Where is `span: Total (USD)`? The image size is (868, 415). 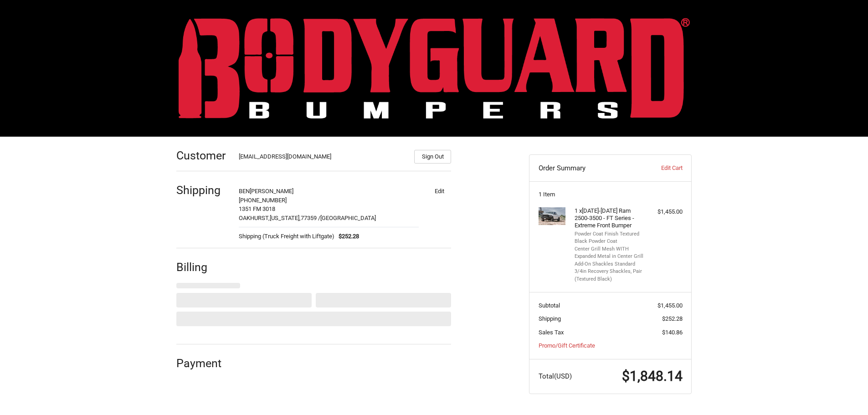 span: Total (USD) is located at coordinates (555, 376).